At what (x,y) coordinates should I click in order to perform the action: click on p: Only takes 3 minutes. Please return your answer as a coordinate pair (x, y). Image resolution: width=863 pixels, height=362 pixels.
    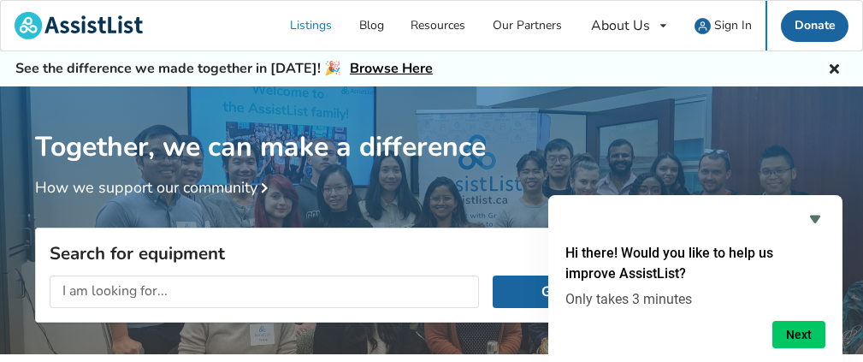
    Looking at the image, I should click on (695, 298).